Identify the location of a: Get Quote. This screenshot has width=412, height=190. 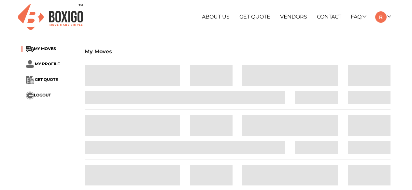
(255, 17).